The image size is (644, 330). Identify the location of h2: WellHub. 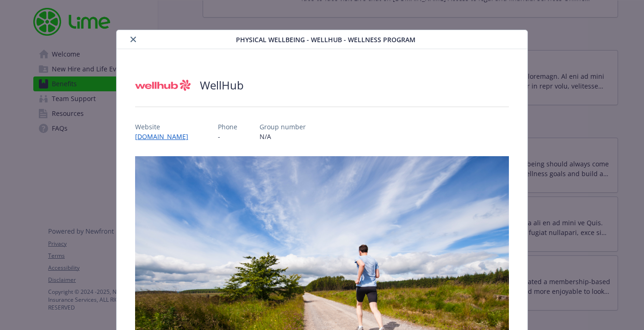
(222, 85).